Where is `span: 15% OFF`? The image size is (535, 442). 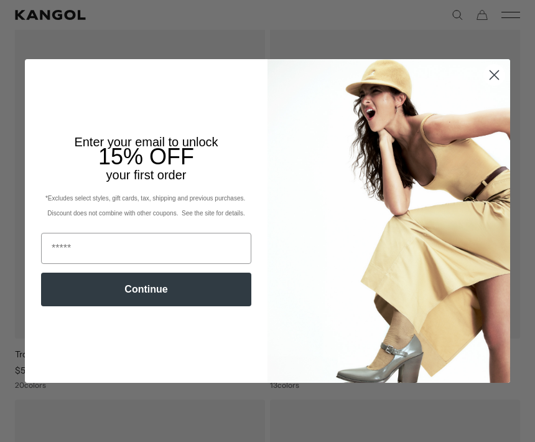
span: 15% OFF is located at coordinates (146, 156).